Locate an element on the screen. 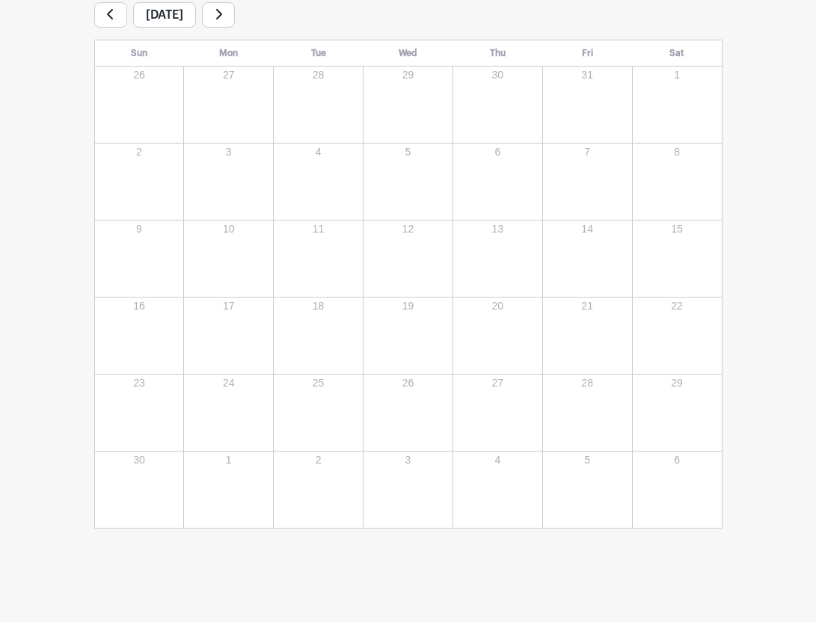 The height and width of the screenshot is (622, 816). p: 14 is located at coordinates (587, 229).